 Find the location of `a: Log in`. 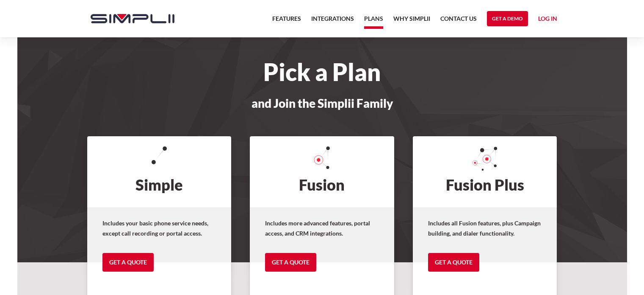

a: Log in is located at coordinates (548, 20).